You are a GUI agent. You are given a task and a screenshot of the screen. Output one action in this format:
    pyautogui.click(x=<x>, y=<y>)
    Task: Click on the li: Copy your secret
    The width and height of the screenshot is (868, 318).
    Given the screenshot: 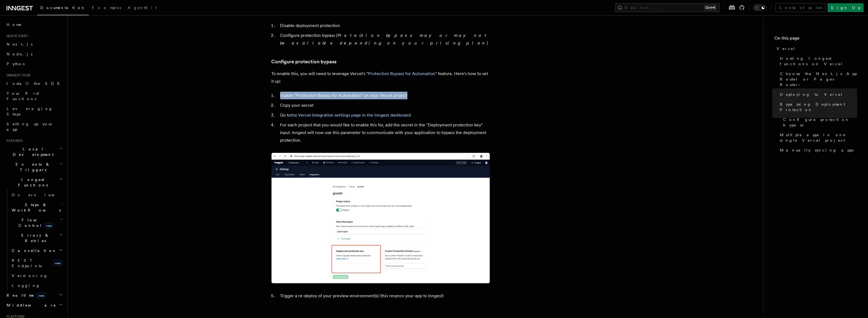 What is the action you would take?
    pyautogui.click(x=384, y=105)
    